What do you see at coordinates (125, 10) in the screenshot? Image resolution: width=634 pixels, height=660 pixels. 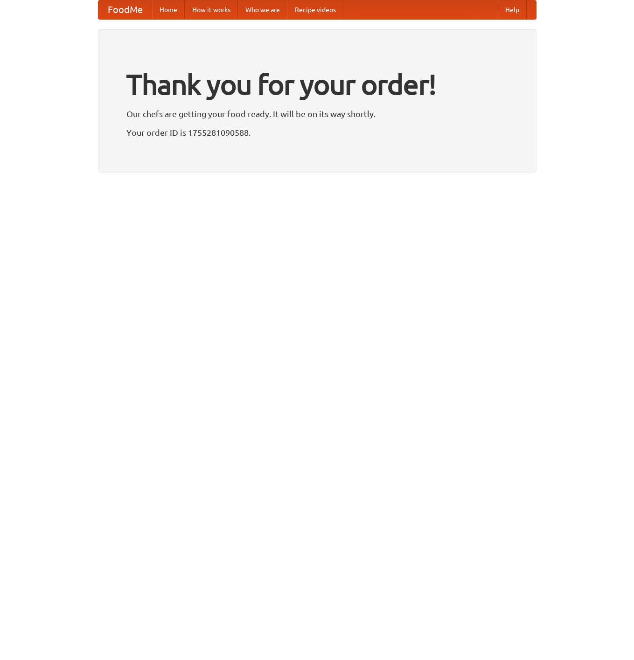 I see `a: FoodMe` at bounding box center [125, 10].